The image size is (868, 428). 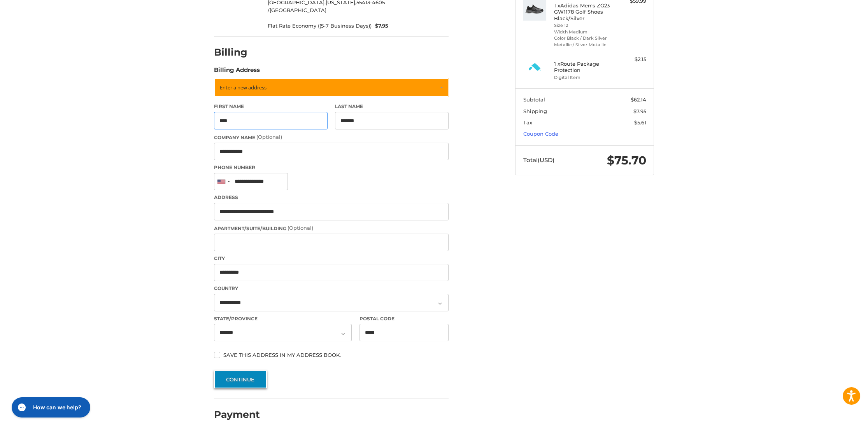 What do you see at coordinates (584, 67) in the screenshot?
I see `h4: 1 x Route Package Protection` at bounding box center [584, 67].